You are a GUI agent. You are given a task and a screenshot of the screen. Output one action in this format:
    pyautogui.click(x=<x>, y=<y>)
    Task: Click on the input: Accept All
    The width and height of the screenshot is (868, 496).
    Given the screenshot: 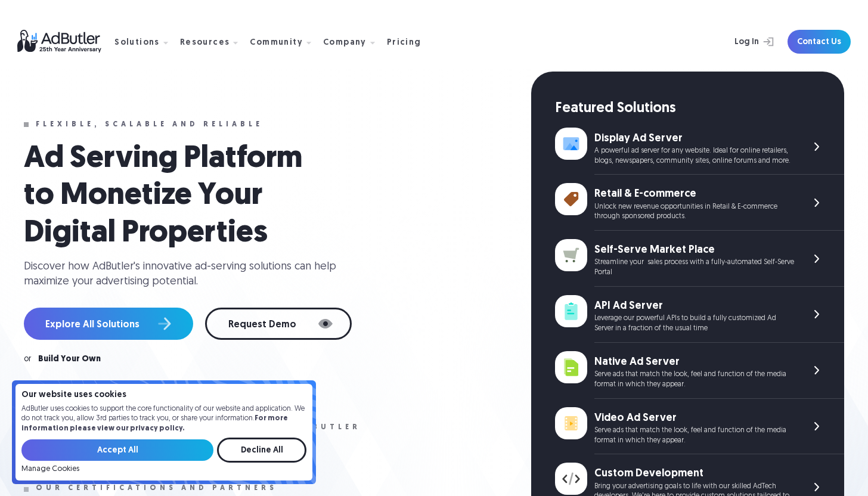 What is the action you would take?
    pyautogui.click(x=118, y=450)
    